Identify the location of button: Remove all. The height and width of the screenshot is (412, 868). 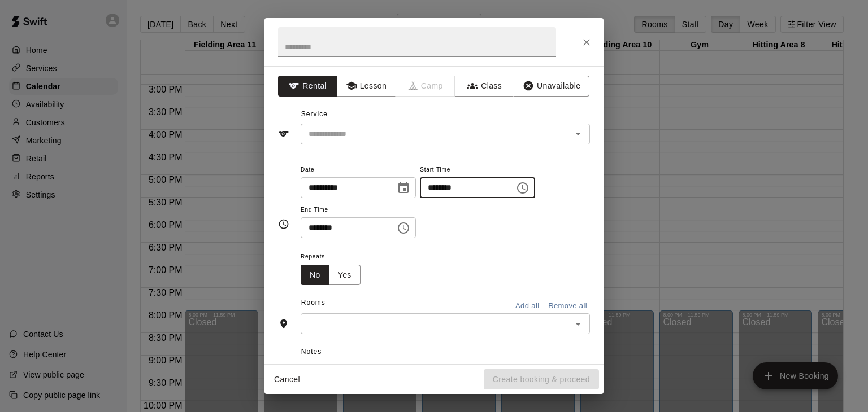
(567, 306).